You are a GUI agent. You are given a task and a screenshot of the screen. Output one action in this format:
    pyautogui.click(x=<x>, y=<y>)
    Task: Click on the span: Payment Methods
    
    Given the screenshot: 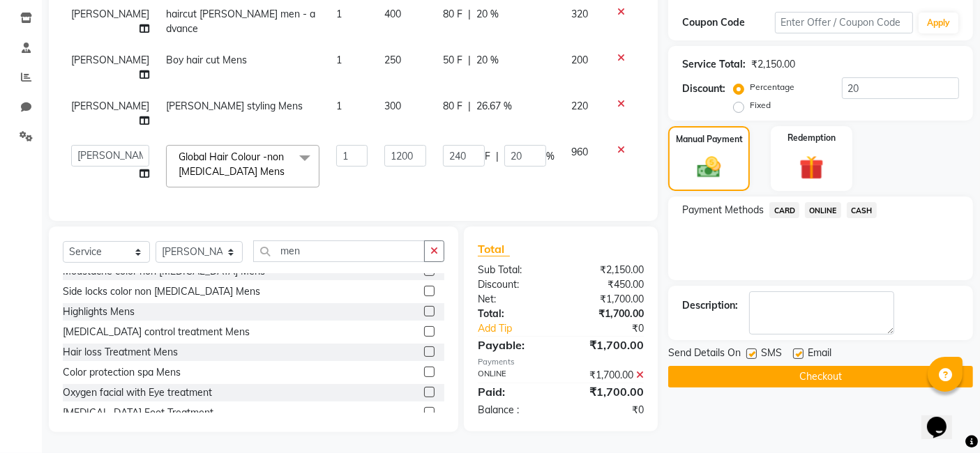 What is the action you would take?
    pyautogui.click(x=722, y=210)
    